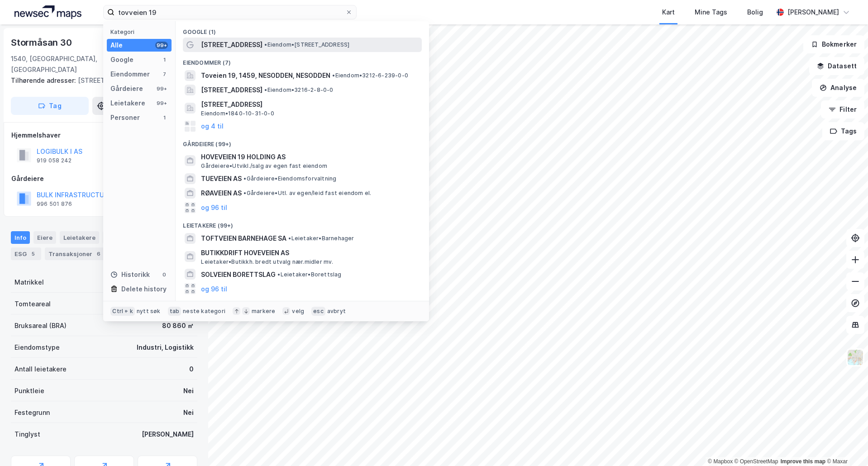 The height and width of the screenshot is (466, 868). What do you see at coordinates (29, 391) in the screenshot?
I see `div: Punktleie` at bounding box center [29, 391].